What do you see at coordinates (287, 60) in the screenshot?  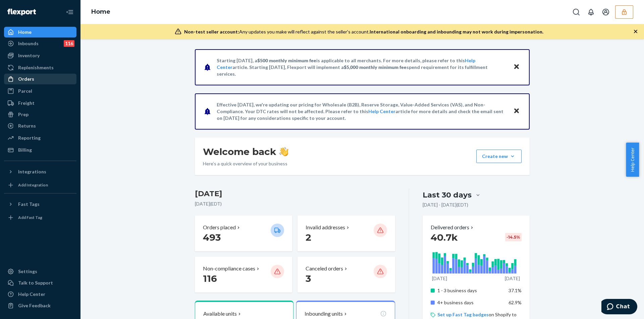 I see `span: $500 monthly minimum fee` at bounding box center [287, 60].